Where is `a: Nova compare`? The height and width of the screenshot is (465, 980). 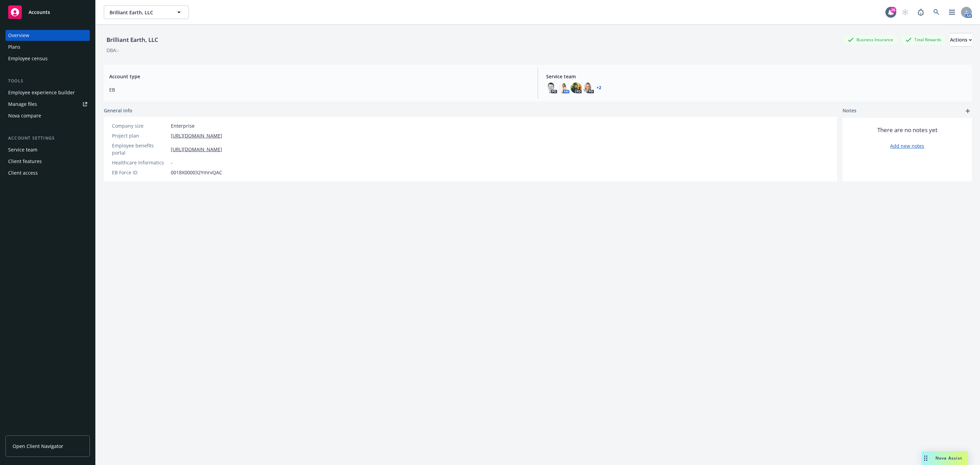
a: Nova compare is located at coordinates (48, 116).